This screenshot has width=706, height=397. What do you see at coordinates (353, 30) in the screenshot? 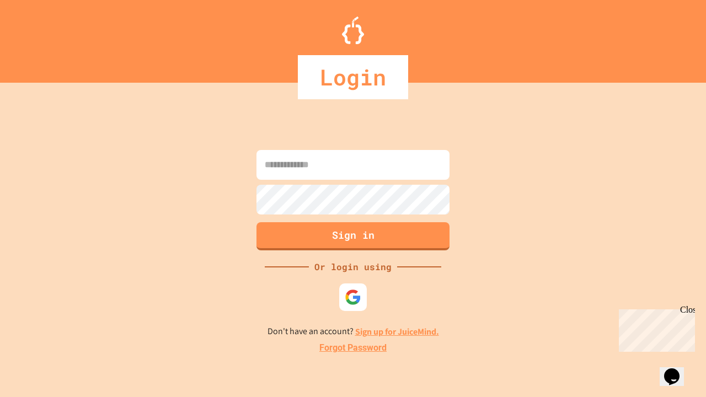
I see `img: Logo.svg` at bounding box center [353, 30].